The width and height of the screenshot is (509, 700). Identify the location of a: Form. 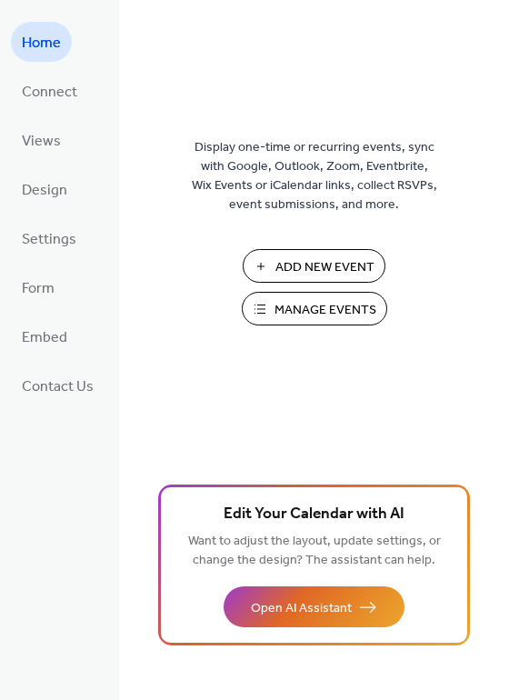
(38, 287).